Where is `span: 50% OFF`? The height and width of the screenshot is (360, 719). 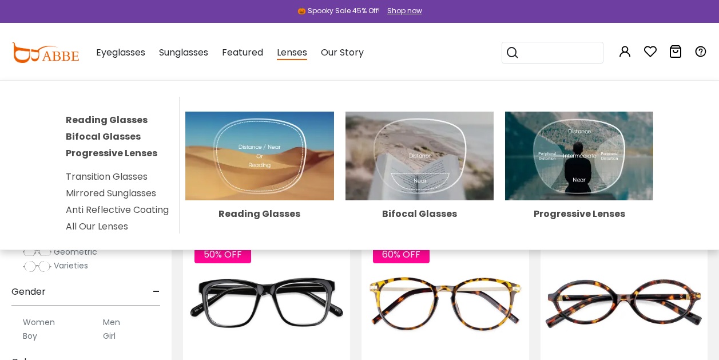
span: 50% OFF is located at coordinates (223, 254).